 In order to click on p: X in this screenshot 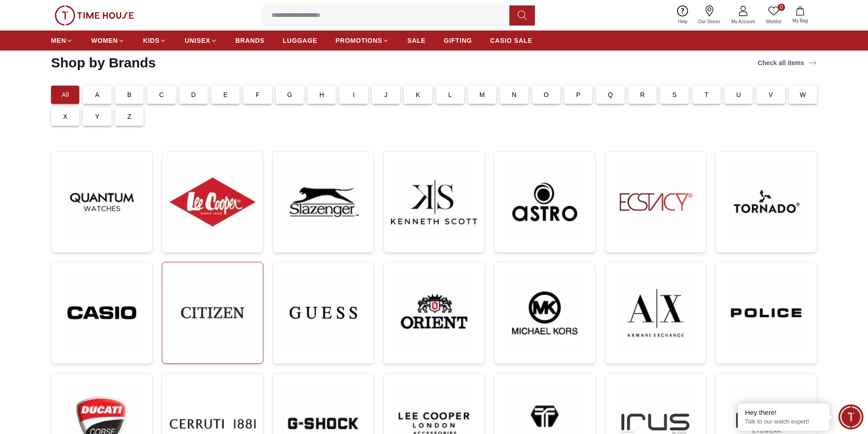, I will do `click(65, 117)`.